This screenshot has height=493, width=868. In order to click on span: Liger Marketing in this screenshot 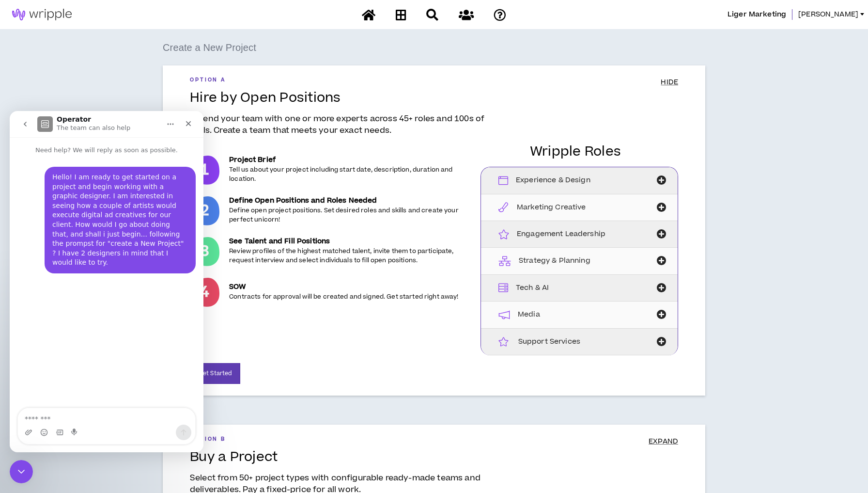, I will do `click(757, 15)`.